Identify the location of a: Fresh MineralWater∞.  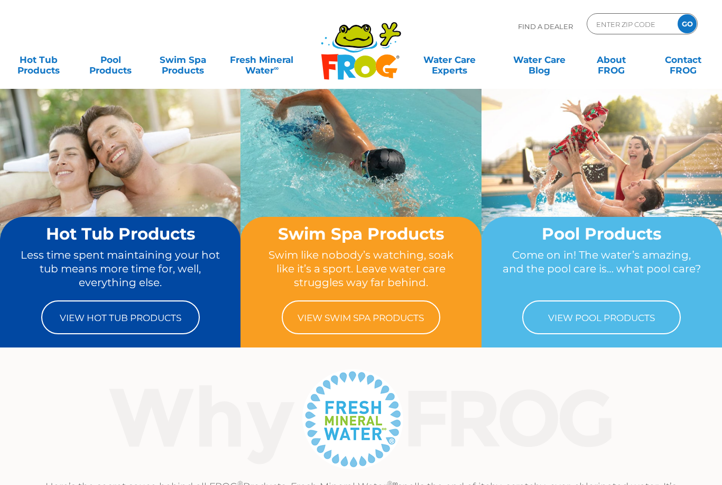
(262, 60).